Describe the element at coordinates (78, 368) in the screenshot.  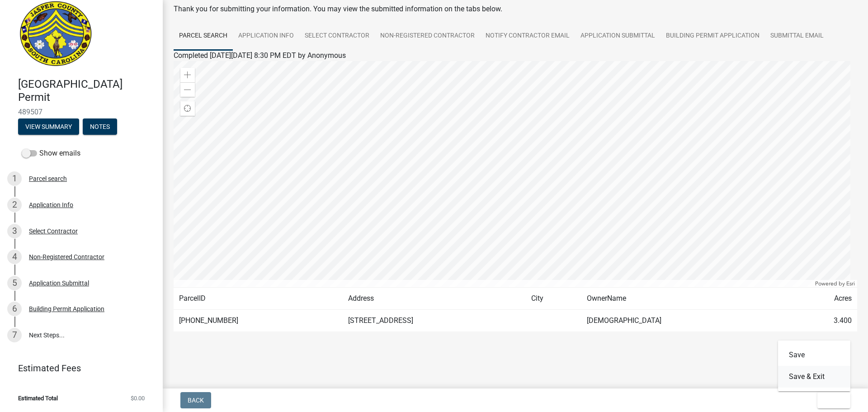
I see `a: Estimated Fees` at that location.